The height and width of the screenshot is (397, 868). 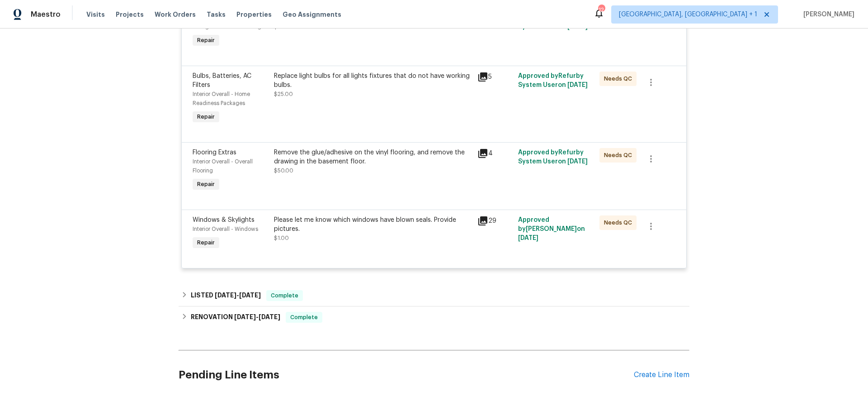 I want to click on div: 4, so click(x=495, y=153).